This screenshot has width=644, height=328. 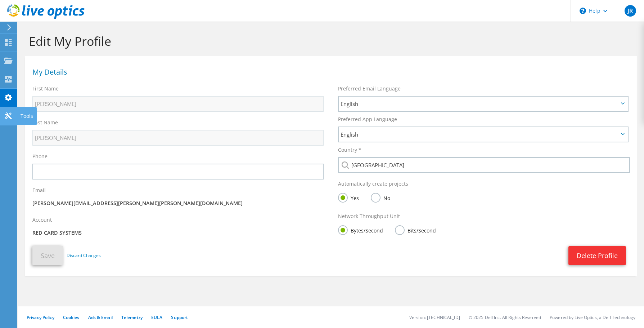 What do you see at coordinates (505, 317) in the screenshot?
I see `li: © 2025 Dell Inc. All Rights Reserved` at bounding box center [505, 317].